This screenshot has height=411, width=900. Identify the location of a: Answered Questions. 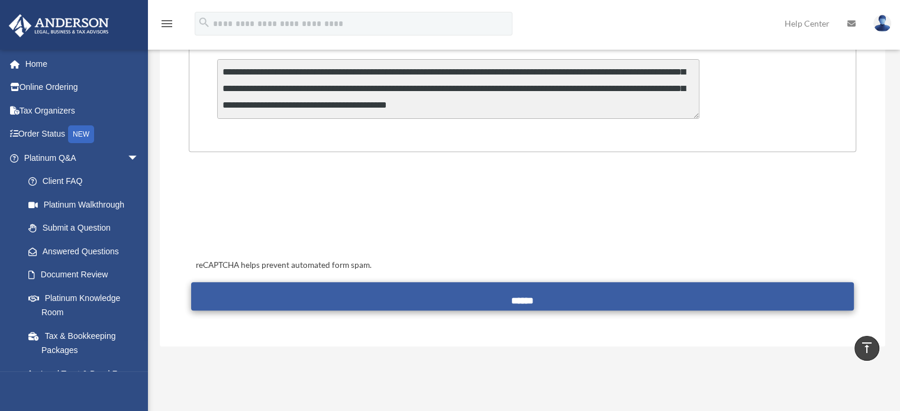
(86, 251).